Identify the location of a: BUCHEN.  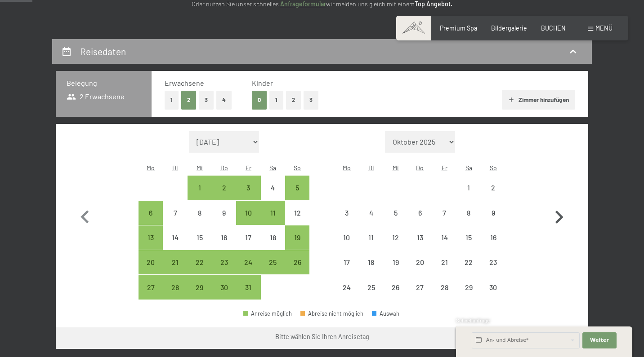
(553, 28).